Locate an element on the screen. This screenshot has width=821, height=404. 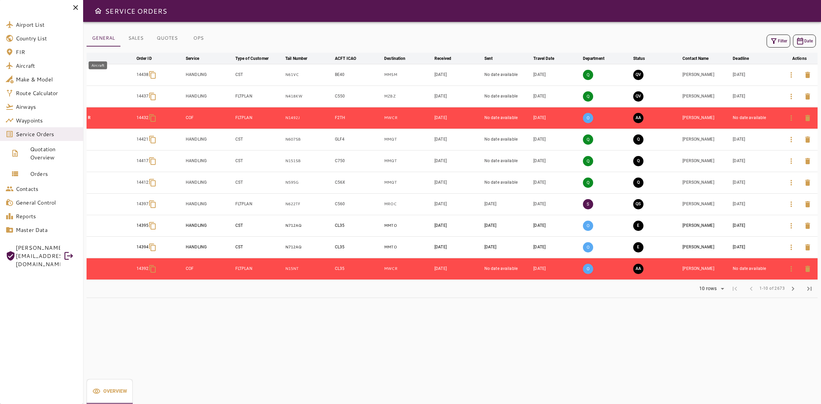
span: Received is located at coordinates (447, 59).